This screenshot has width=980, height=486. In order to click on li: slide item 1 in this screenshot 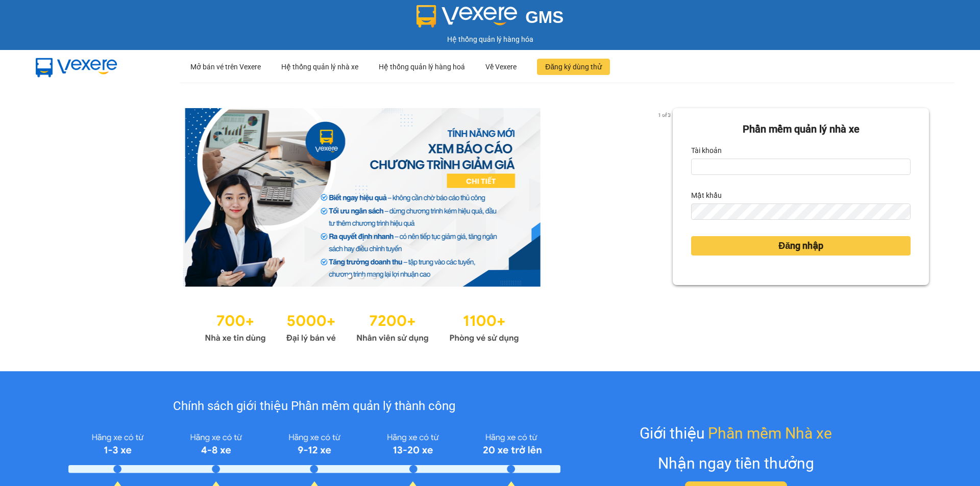, I will do `click(349, 277)`.